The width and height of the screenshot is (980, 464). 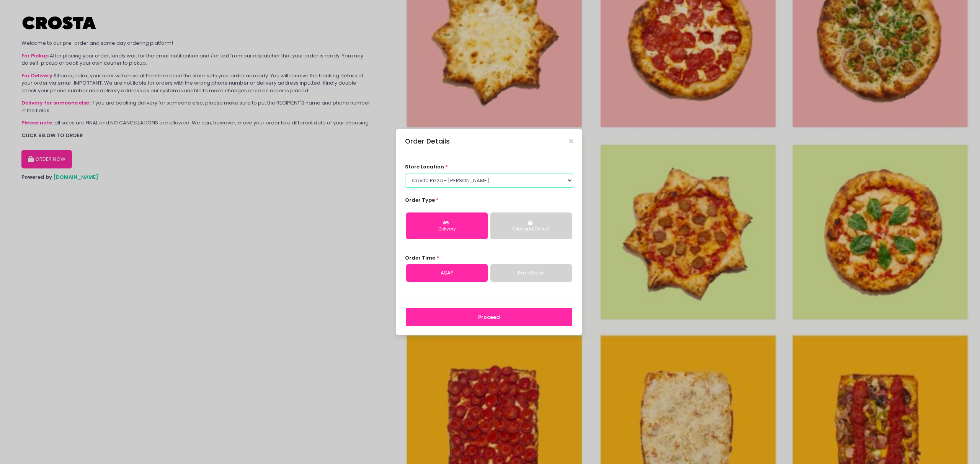 I want to click on span: Order Type, so click(x=420, y=200).